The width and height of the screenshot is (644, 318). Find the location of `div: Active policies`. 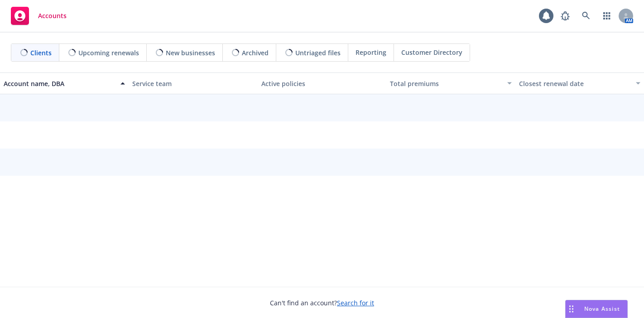

div: Active policies is located at coordinates (322, 83).